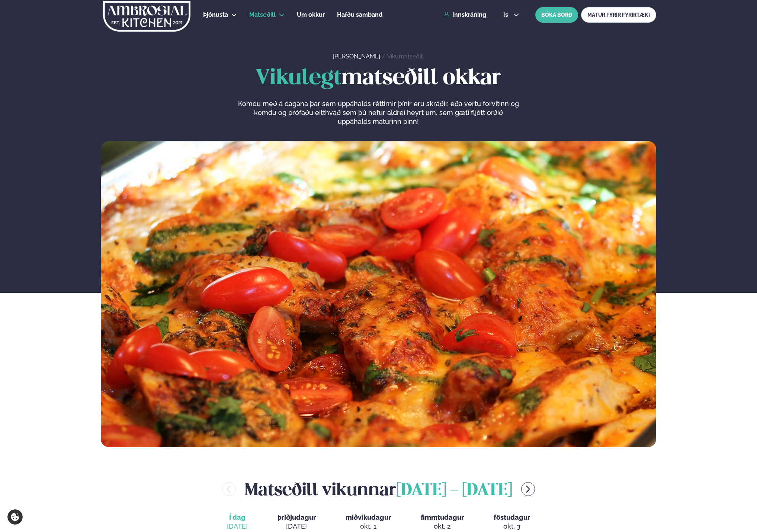 The height and width of the screenshot is (532, 757). I want to click on button: menu-btn-right, so click(528, 489).